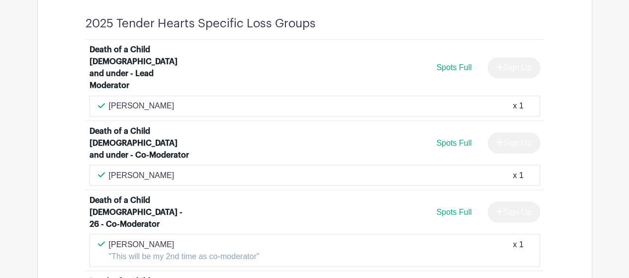 Image resolution: width=629 pixels, height=278 pixels. Describe the element at coordinates (184, 256) in the screenshot. I see `p: "This will be my 2nd time as co-moderator"` at that location.